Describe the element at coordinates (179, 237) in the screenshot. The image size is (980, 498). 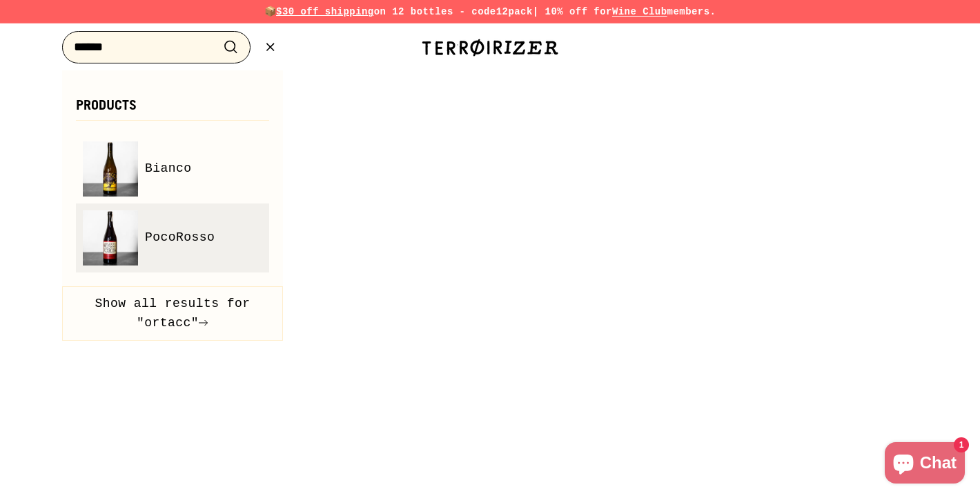
I see `span: PocoRosso` at that location.